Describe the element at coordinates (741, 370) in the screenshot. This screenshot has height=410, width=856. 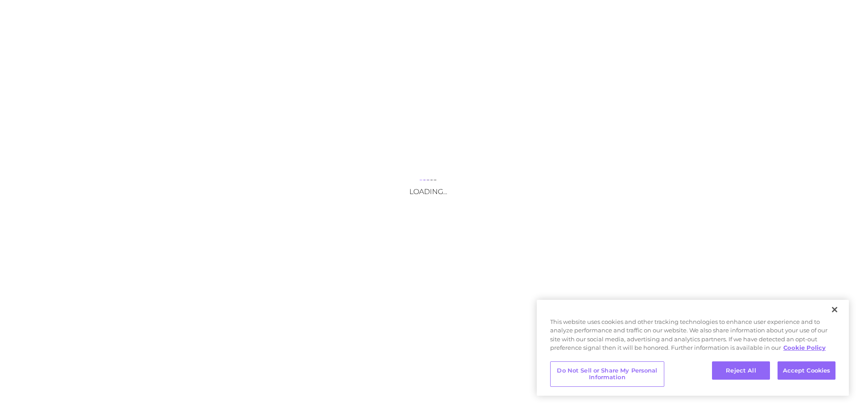
I see `button: Reject All` at that location.